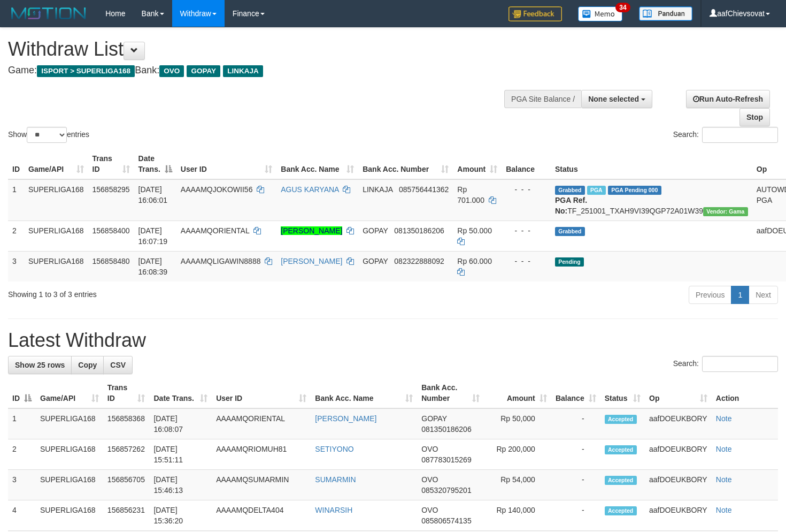 This screenshot has width=786, height=532. Describe the element at coordinates (163, 292) in the screenshot. I see `div: Showing 1 to 3 of 3 entries` at that location.